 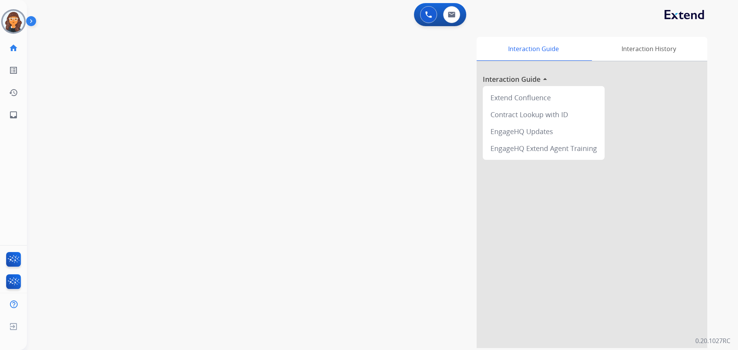 What do you see at coordinates (13, 48) in the screenshot?
I see `mat-icon: home` at bounding box center [13, 48].